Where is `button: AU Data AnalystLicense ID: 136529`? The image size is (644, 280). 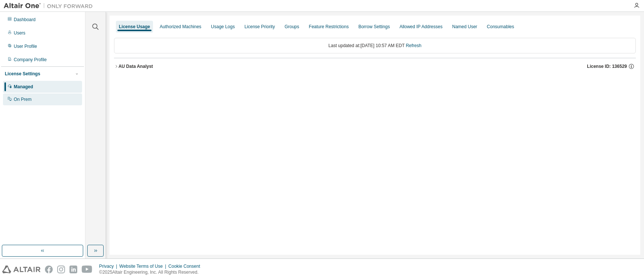
button: AU Data AnalystLicense ID: 136529 is located at coordinates (374, 66).